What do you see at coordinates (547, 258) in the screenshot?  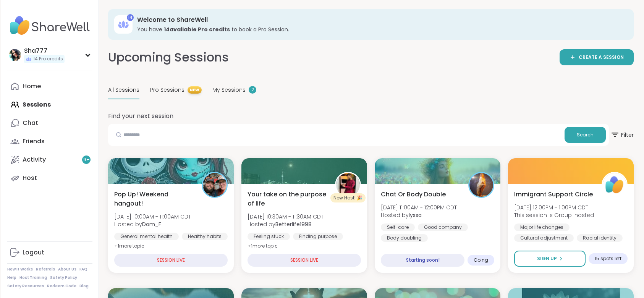 I see `span: Sign Up` at bounding box center [547, 258].